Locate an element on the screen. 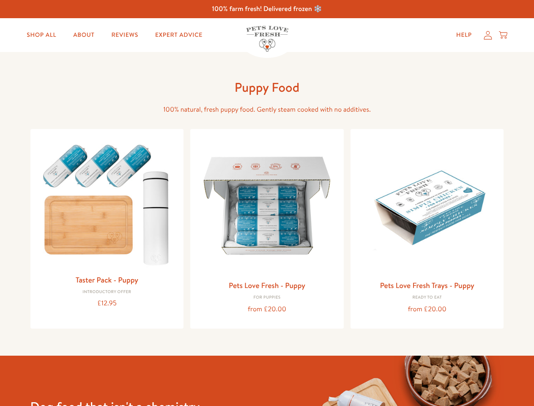 The height and width of the screenshot is (406, 534). img: Pets Love Fresh - Puppy is located at coordinates (267, 205).